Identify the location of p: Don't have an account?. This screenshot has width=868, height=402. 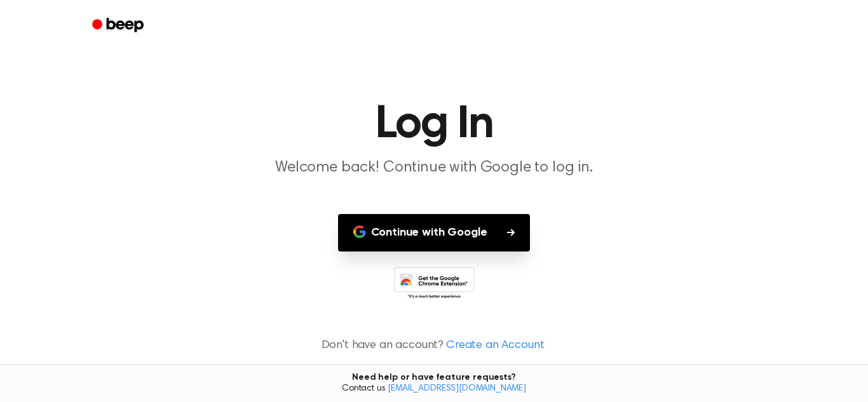
(434, 346).